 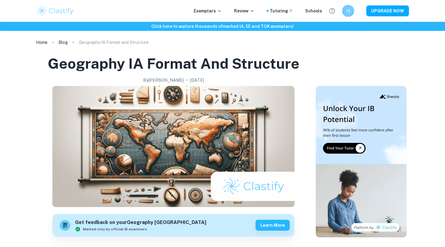 I want to click on img: Geography IA Format and Structure cover image, so click(x=173, y=146).